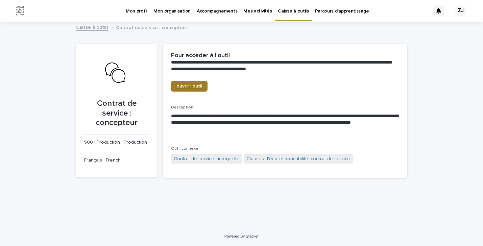  Describe the element at coordinates (117, 160) in the screenshot. I see `p: Français · French` at that location.